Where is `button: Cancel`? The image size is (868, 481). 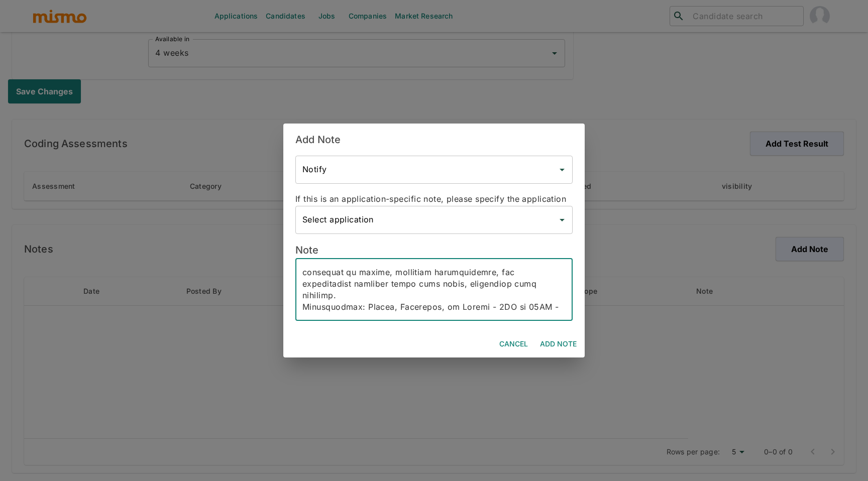
button: Cancel is located at coordinates (514, 344).